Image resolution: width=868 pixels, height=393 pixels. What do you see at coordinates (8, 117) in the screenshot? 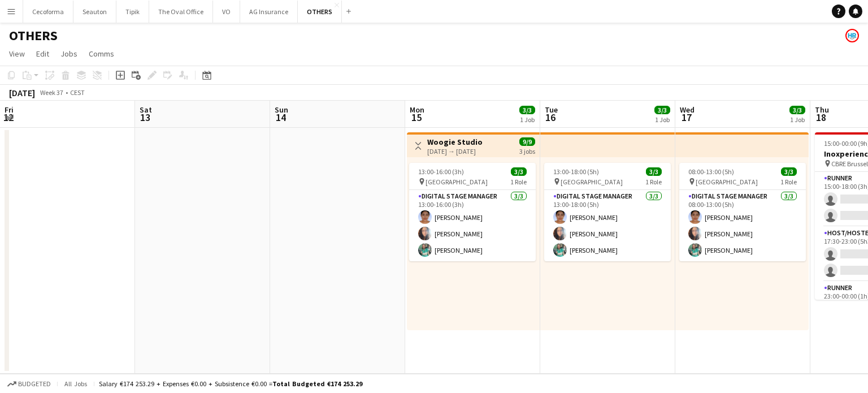
I see `span: 12` at bounding box center [8, 117].